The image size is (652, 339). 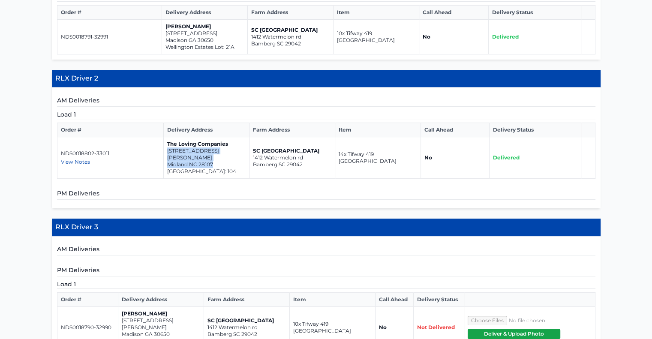 What do you see at coordinates (514, 334) in the screenshot?
I see `button: Deliver & Upload Photo` at bounding box center [514, 334].